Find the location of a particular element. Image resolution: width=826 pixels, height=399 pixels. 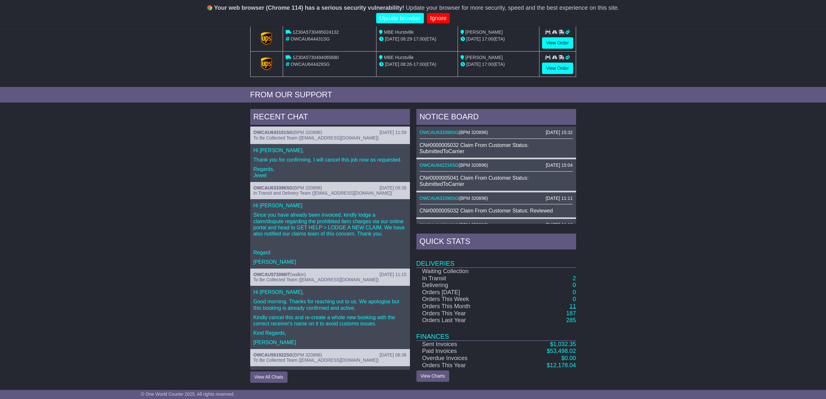

td: Waiting Collection is located at coordinates (465, 271).